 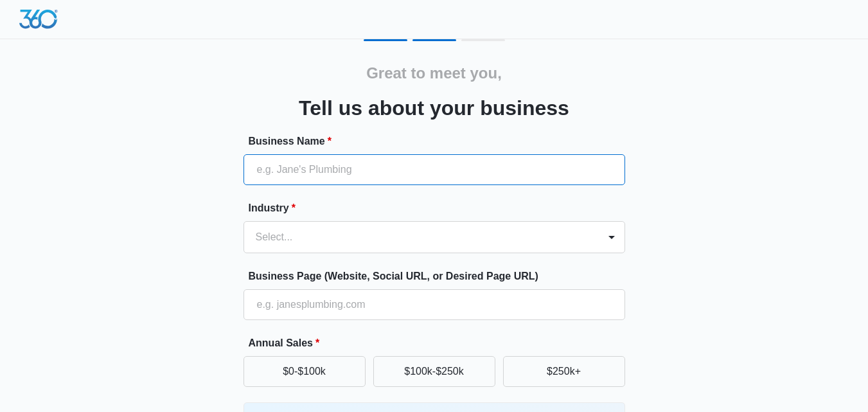 What do you see at coordinates (564, 372) in the screenshot?
I see `button: $250k+` at bounding box center [564, 372].